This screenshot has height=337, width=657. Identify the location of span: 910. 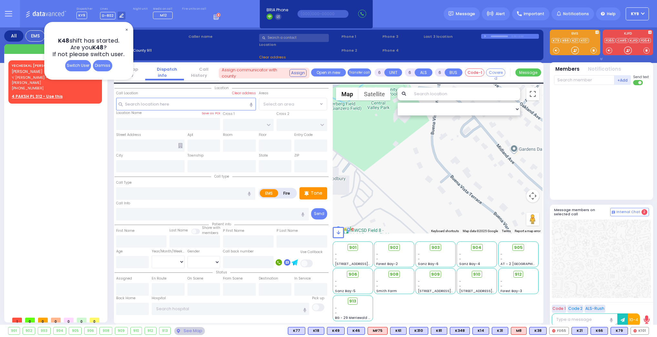
(476, 274).